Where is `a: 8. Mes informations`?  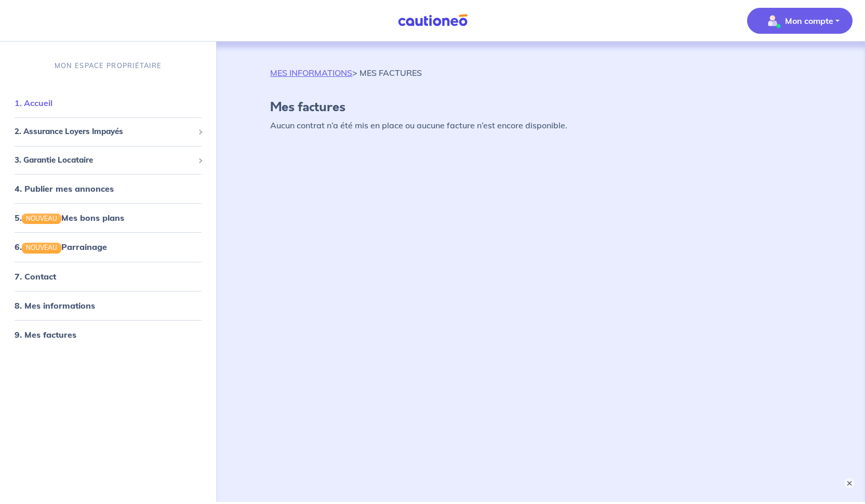 a: 8. Mes informations is located at coordinates (55, 305).